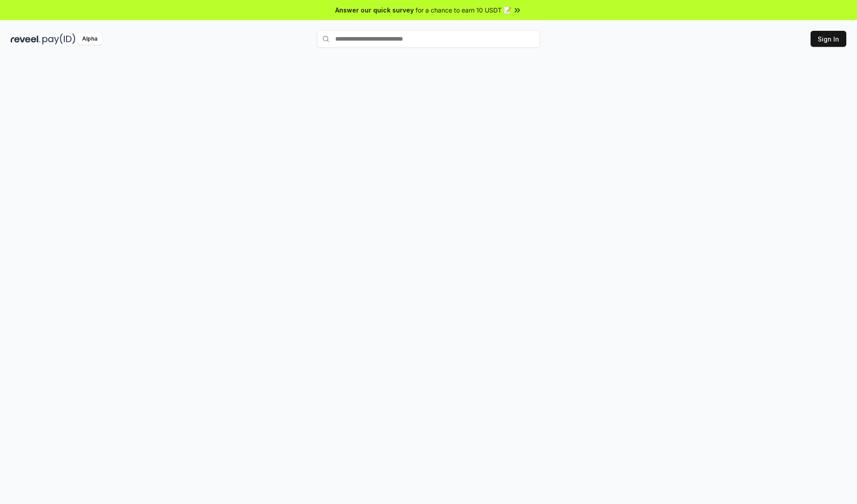 The width and height of the screenshot is (857, 504). I want to click on span: Answer our quick survey, so click(375, 10).